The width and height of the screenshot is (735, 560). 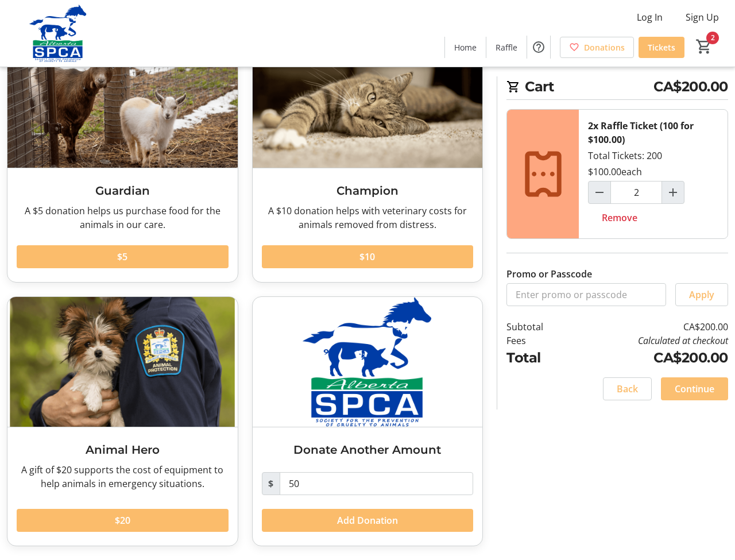 What do you see at coordinates (604, 47) in the screenshot?
I see `span: Donations` at bounding box center [604, 47].